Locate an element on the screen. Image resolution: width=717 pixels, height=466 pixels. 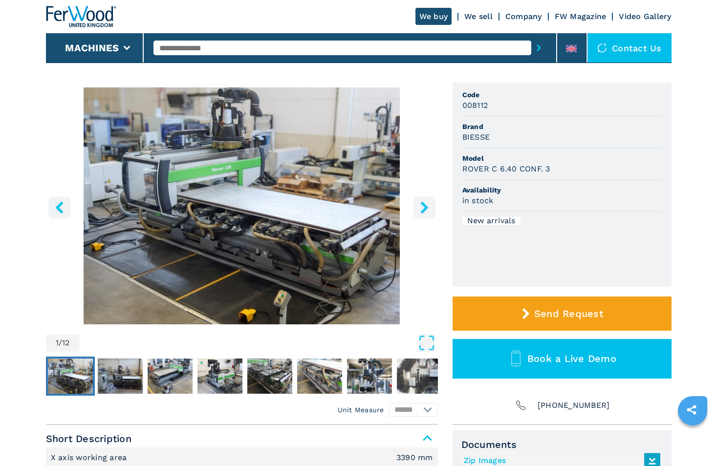
nav: Thumbnail Navigation is located at coordinates (242, 376).